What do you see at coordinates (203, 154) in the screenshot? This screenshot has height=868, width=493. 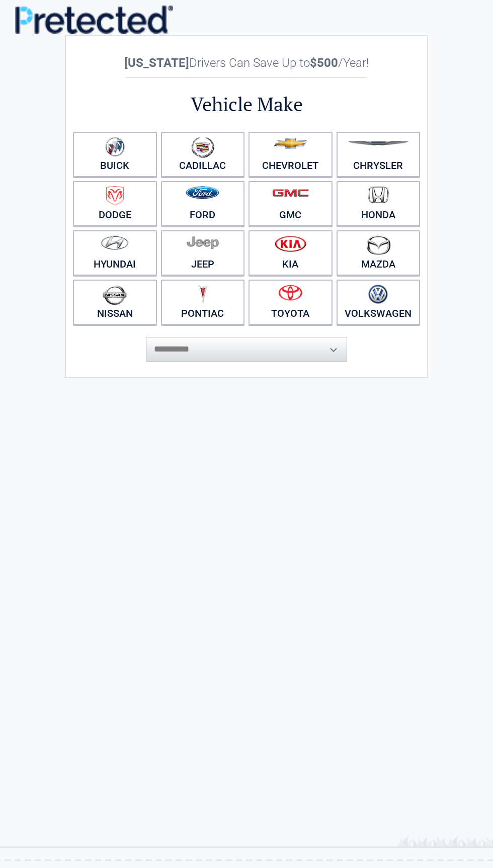 I see `a: Cadillac` at bounding box center [203, 154].